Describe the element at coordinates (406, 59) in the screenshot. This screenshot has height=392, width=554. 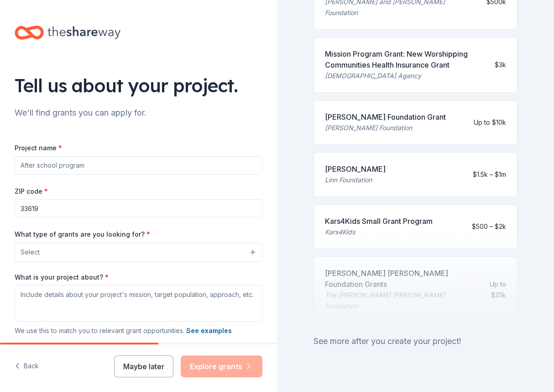
I see `div: Mission Program Grant: New Worshipping Communities Health Insurance Grant` at that location.